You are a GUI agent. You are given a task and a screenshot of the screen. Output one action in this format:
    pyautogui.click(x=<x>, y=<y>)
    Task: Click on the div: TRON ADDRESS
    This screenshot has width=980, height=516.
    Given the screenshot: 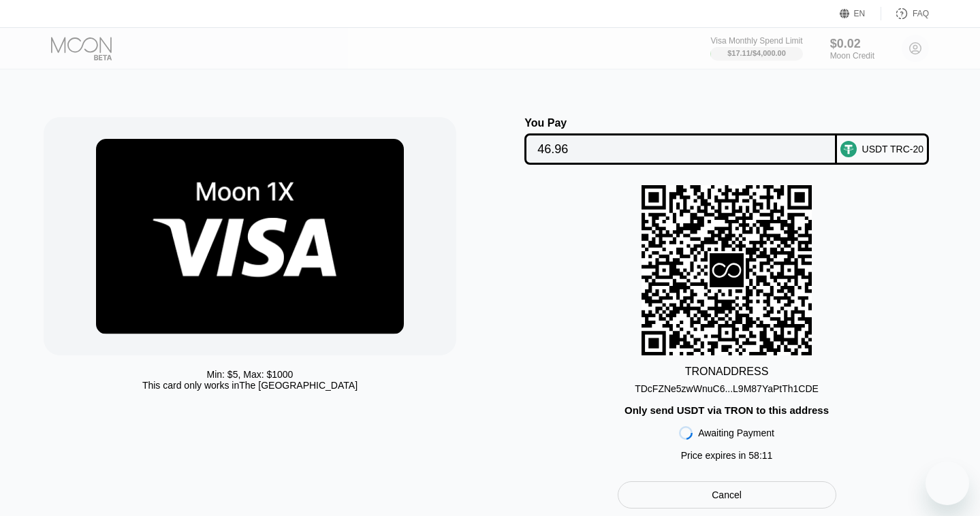 What is the action you would take?
    pyautogui.click(x=726, y=372)
    